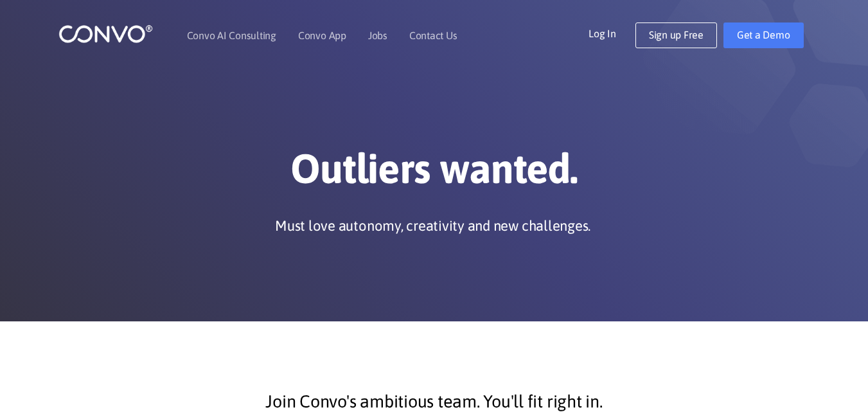  What do you see at coordinates (434, 173) in the screenshot?
I see `h1: Outliers wanted.` at bounding box center [434, 173].